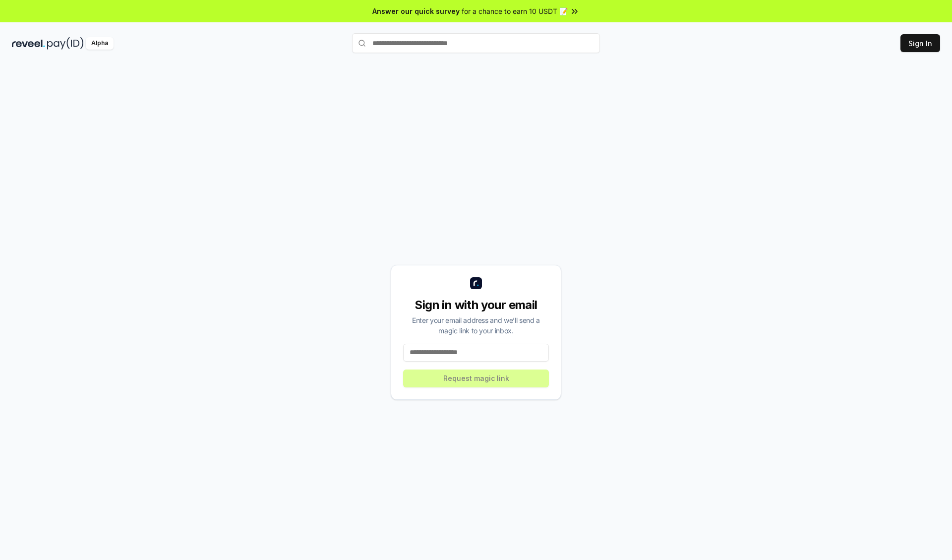 The width and height of the screenshot is (952, 560). I want to click on div: Sign in with your email, so click(476, 305).